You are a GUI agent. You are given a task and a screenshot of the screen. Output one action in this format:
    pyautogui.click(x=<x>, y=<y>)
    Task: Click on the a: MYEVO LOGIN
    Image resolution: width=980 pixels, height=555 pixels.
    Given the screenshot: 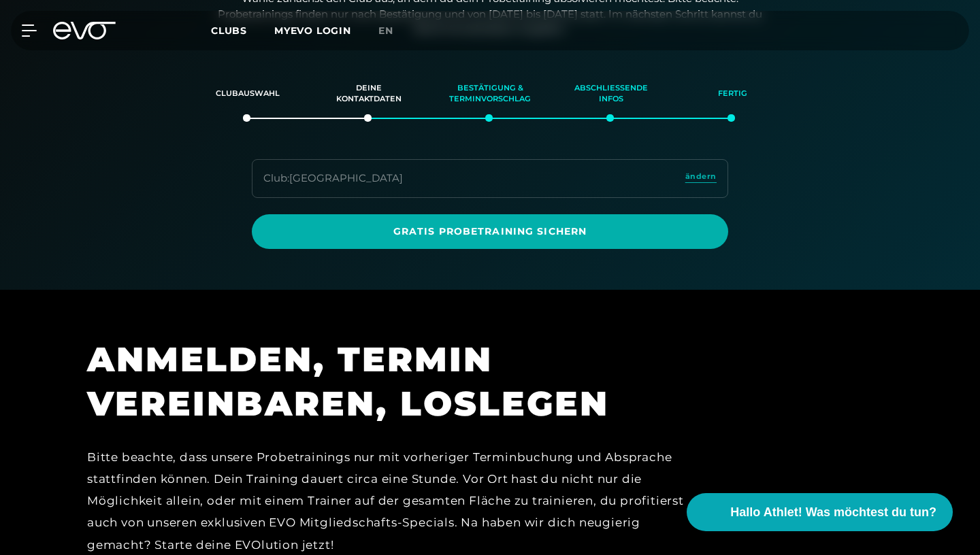 What is the action you would take?
    pyautogui.click(x=313, y=31)
    